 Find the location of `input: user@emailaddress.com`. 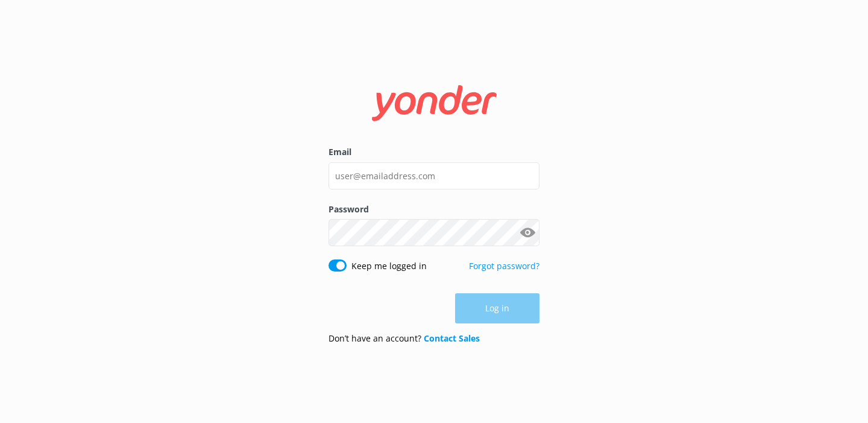

input: user@emailaddress.com is located at coordinates (434, 175).